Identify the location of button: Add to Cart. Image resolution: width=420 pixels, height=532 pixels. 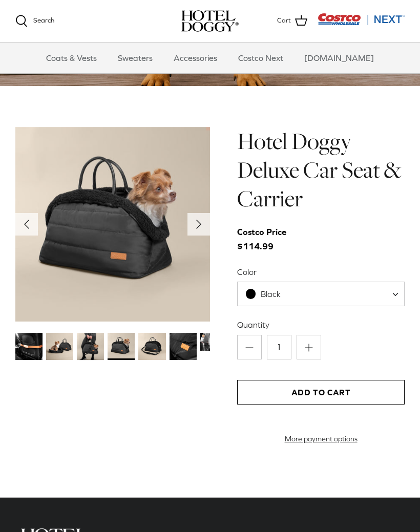
(321, 392).